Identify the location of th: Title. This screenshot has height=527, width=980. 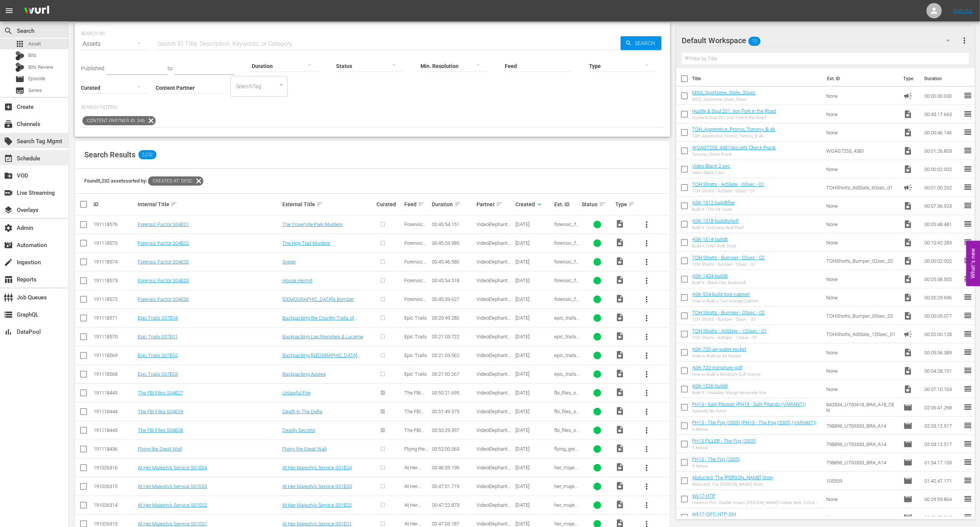
(758, 79).